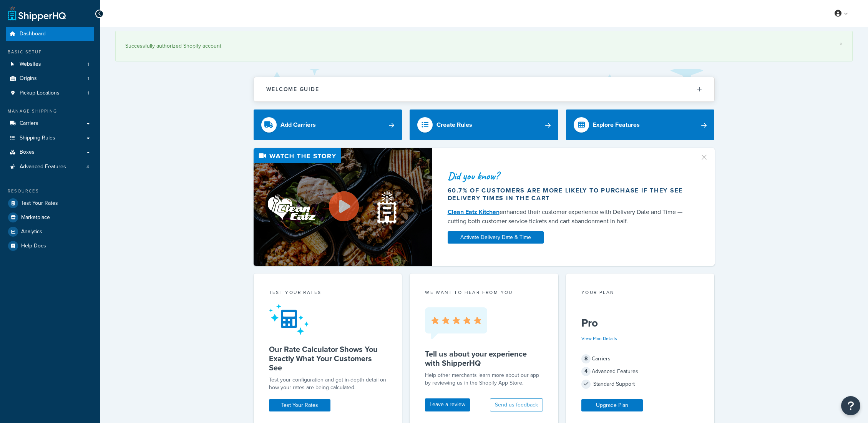  Describe the element at coordinates (50, 33) in the screenshot. I see `a: Dashboard` at that location.